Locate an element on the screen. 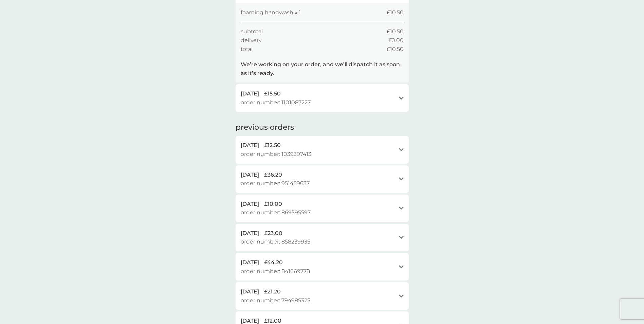 This screenshot has height=324, width=644. span: £15.50 is located at coordinates (273, 94).